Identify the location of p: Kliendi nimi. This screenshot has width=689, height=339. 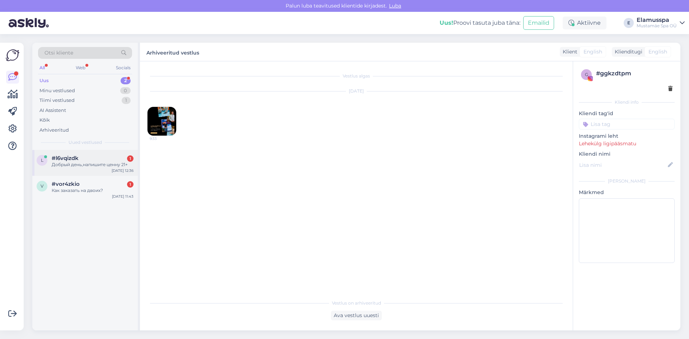
(627, 154).